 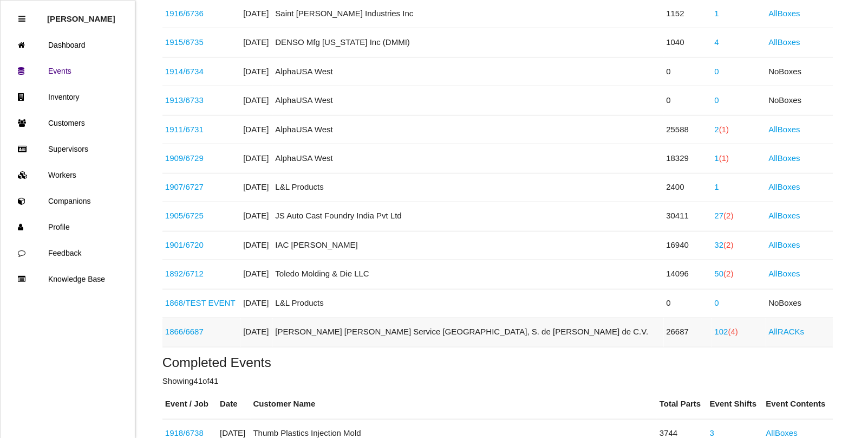 I want to click on a: AllRACKs, so click(x=786, y=332).